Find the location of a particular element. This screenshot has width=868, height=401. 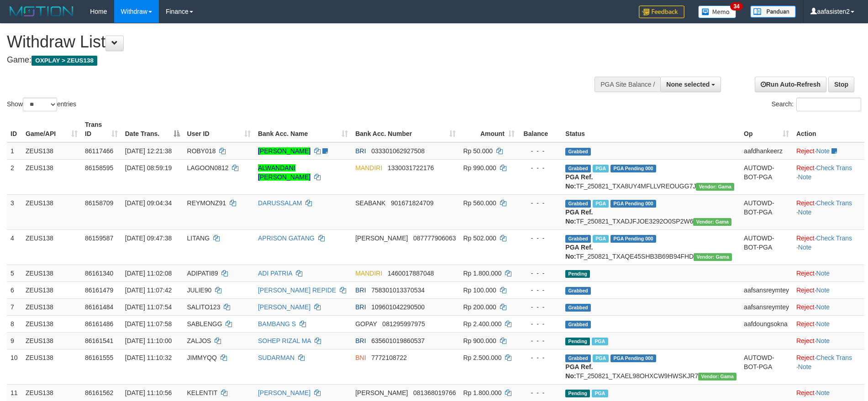

span: Copy 033301062927508 to clipboard is located at coordinates (398, 151).